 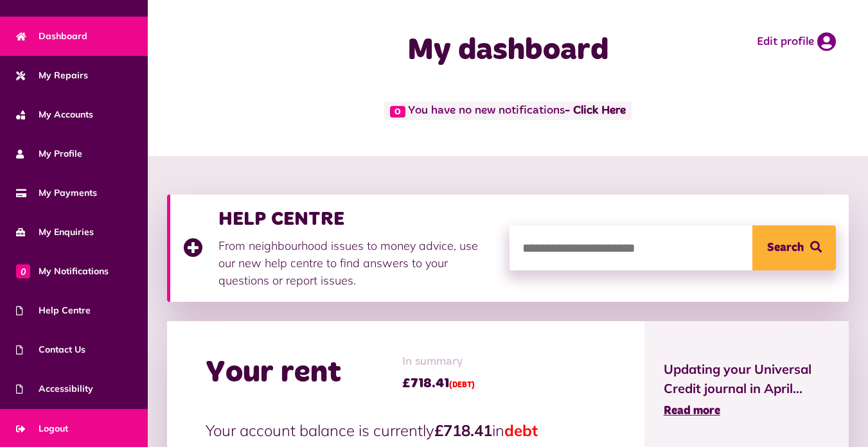 I want to click on button: Search, so click(x=794, y=248).